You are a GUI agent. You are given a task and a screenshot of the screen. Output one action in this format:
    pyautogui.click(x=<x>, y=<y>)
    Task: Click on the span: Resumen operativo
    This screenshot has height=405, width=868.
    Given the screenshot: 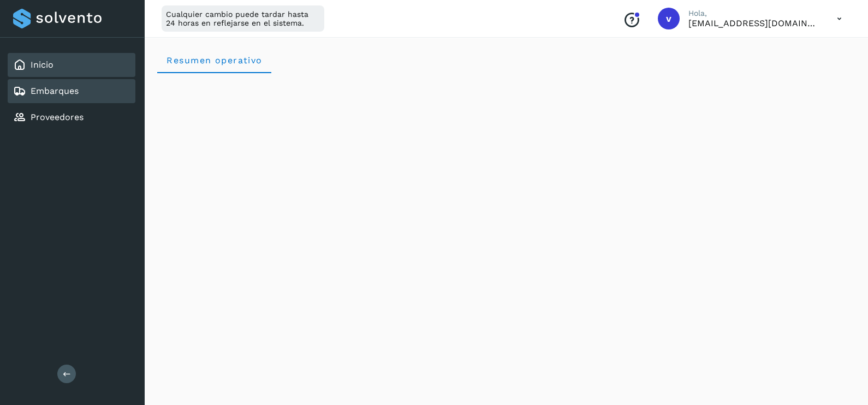 What is the action you would take?
    pyautogui.click(x=214, y=60)
    